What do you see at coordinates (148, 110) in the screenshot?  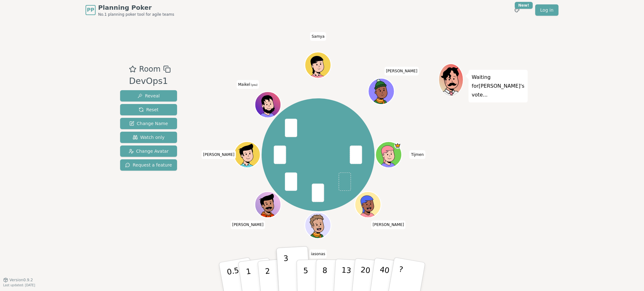 I see `span: Reset` at bounding box center [148, 110].